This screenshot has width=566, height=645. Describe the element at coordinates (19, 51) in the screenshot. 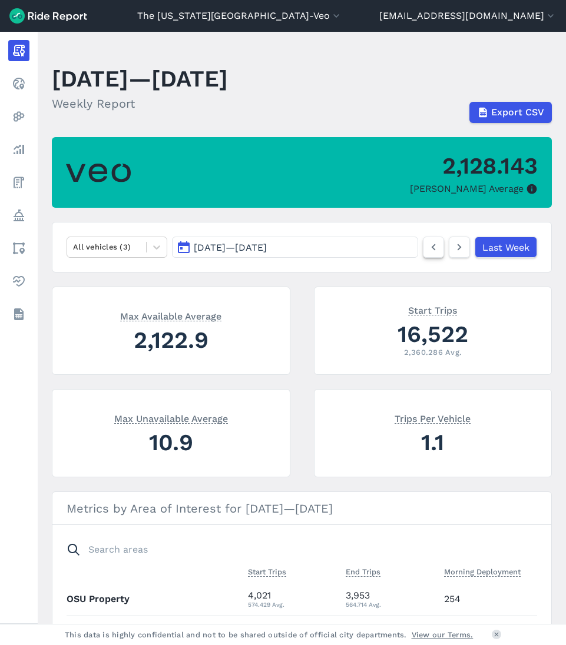

I see `a: Report` at that location.